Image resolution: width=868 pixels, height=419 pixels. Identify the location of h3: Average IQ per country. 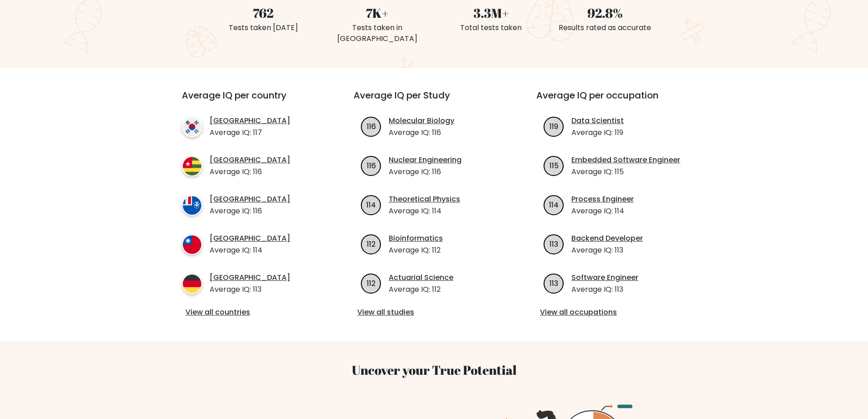
(251, 101).